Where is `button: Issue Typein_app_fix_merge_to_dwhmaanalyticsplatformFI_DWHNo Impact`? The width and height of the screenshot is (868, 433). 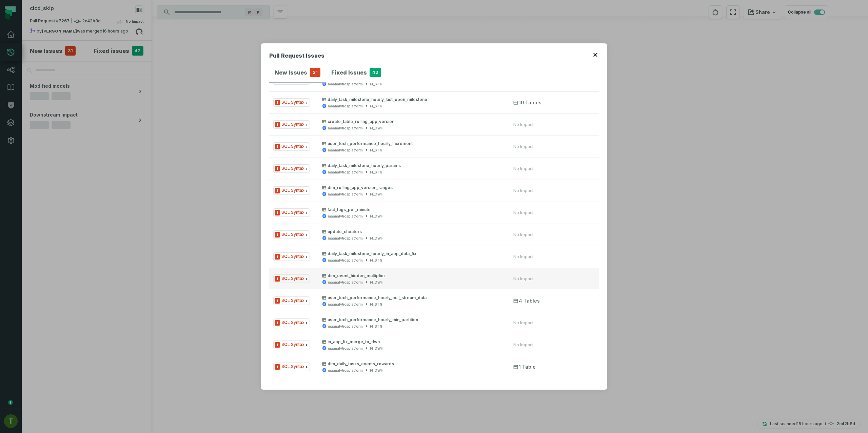
button: Issue Typein_app_fix_merge_to_dwhmaanalyticsplatformFI_DWHNo Impact is located at coordinates (434, 345).